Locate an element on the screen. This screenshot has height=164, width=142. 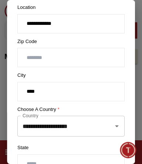
label: Location is located at coordinates (71, 7).